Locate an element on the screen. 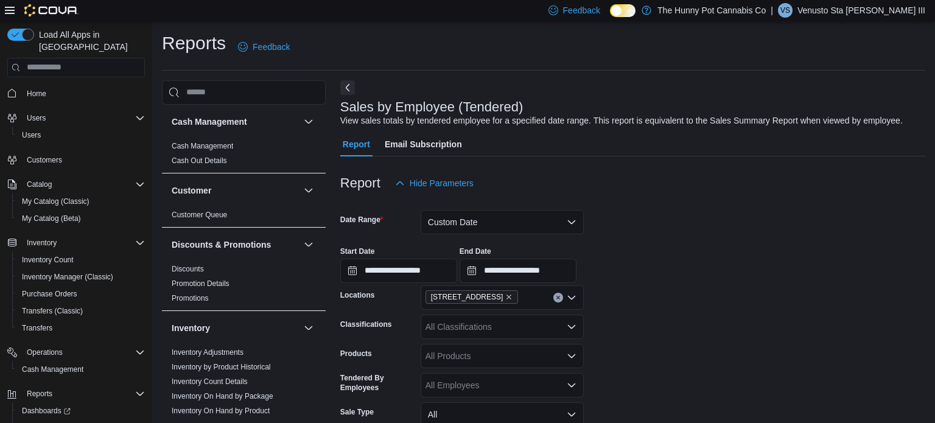 The height and width of the screenshot is (423, 935). span: Inventory by Product Historical is located at coordinates (221, 367).